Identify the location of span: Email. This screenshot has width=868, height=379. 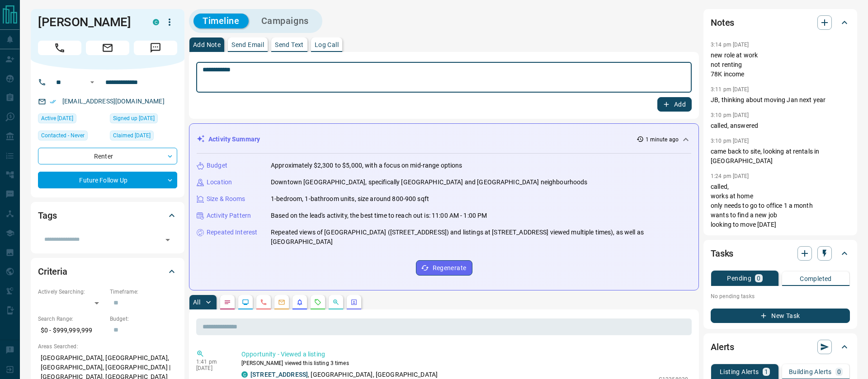
(108, 48).